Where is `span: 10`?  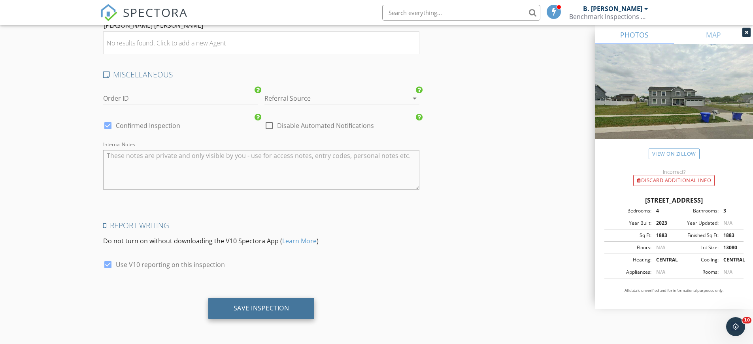
span: 10 is located at coordinates (746, 320).